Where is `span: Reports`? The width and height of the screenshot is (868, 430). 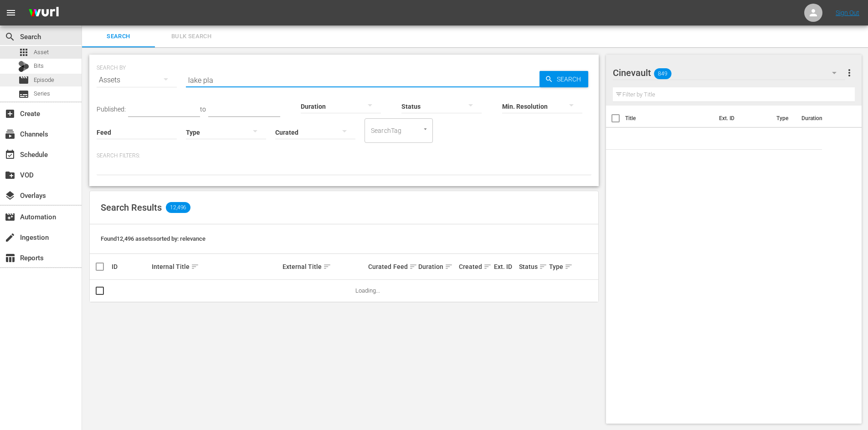 span: Reports is located at coordinates (10, 258).